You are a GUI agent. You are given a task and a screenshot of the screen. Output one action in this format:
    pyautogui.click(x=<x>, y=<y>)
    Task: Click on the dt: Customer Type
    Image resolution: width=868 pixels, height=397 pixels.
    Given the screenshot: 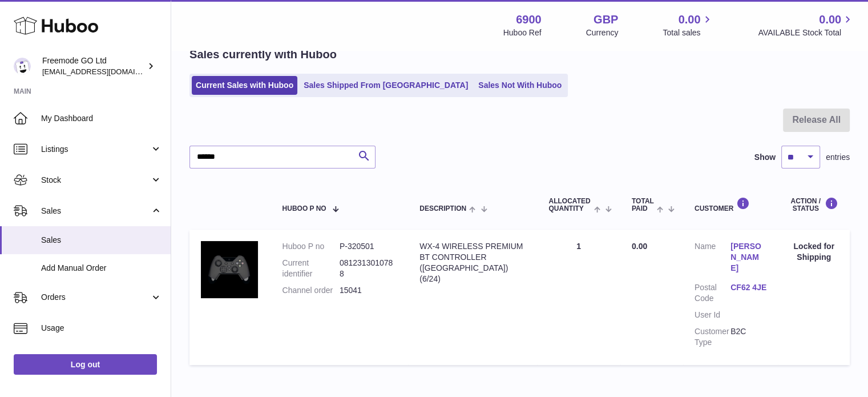 What is the action you would take?
    pyautogui.click(x=712, y=337)
    